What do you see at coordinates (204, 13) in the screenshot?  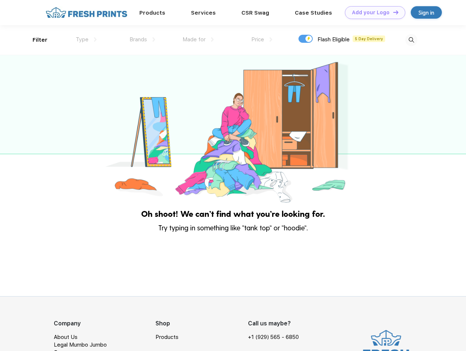 I see `a: Services` at bounding box center [204, 13].